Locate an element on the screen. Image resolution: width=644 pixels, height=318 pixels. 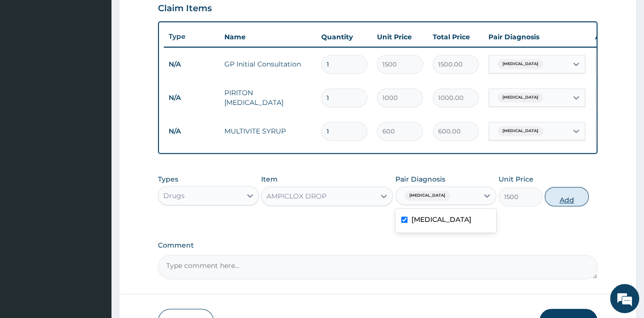
label: Comment is located at coordinates (377, 245).